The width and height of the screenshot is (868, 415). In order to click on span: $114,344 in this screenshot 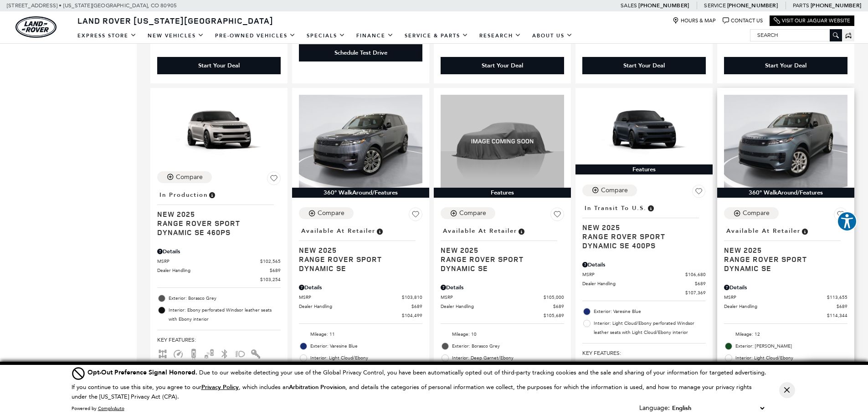, I will do `click(837, 315)`.